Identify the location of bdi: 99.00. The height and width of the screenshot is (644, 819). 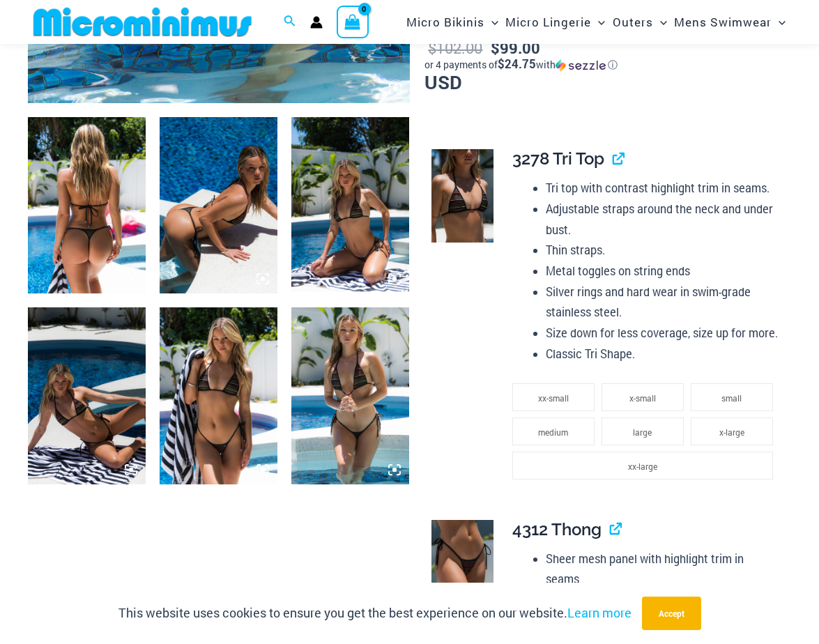
(515, 48).